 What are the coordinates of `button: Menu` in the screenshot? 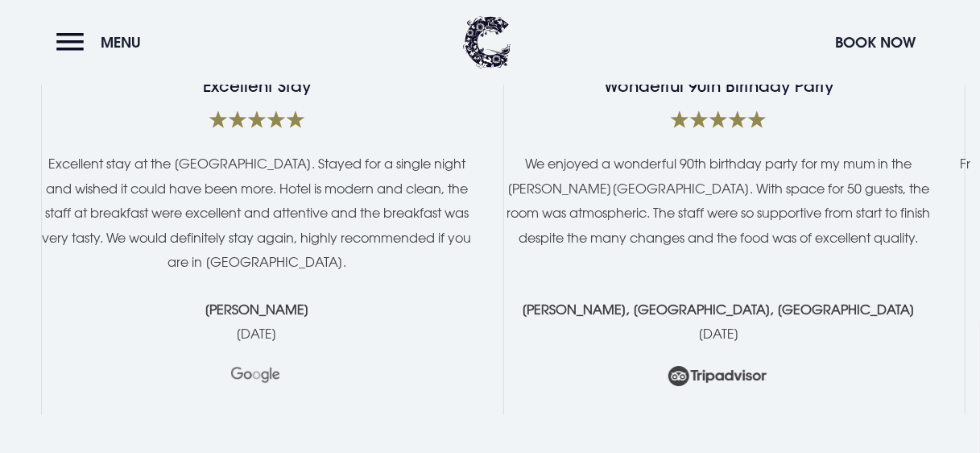 It's located at (102, 42).